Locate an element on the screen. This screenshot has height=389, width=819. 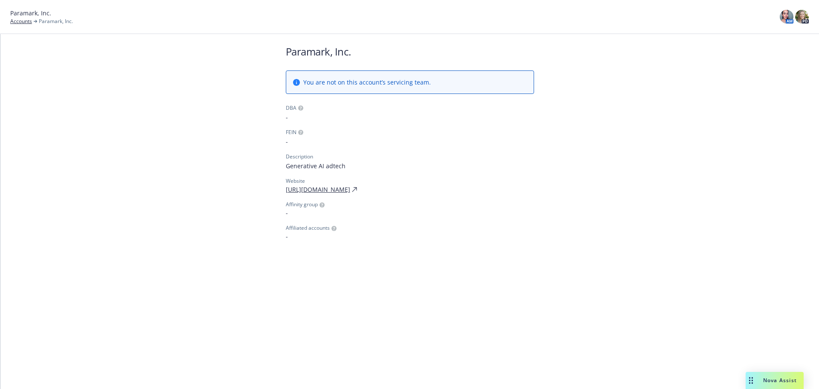
div: Description is located at coordinates (300, 157).